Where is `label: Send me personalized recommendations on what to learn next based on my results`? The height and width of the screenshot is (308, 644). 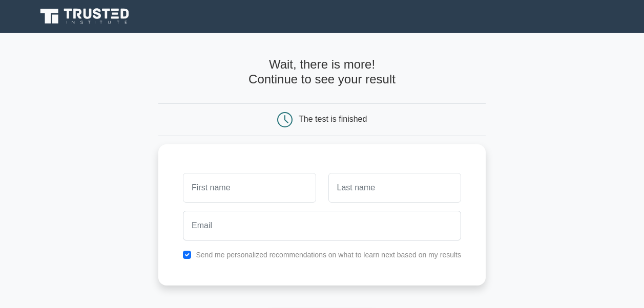
label: Send me personalized recommendations on what to learn next based on my results is located at coordinates (328, 255).